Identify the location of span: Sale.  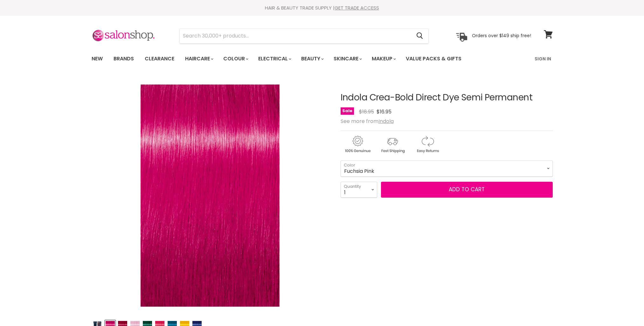
(348, 111).